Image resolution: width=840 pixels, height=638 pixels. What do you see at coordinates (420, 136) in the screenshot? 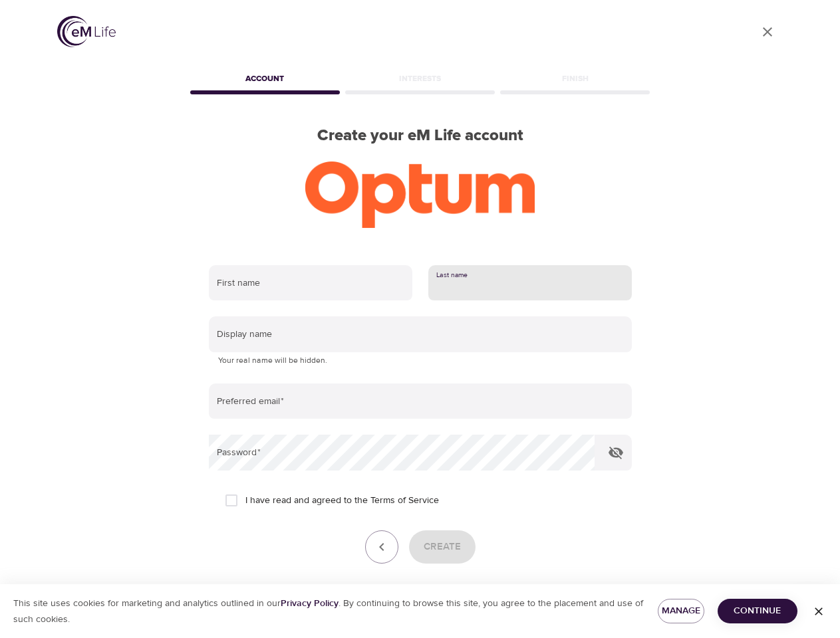
I see `h2: Create your eM Life account` at bounding box center [420, 136].